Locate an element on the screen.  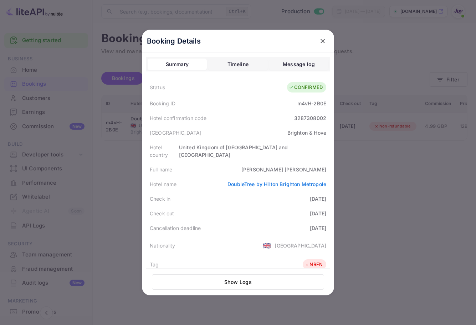
button: Message log is located at coordinates (299, 64).